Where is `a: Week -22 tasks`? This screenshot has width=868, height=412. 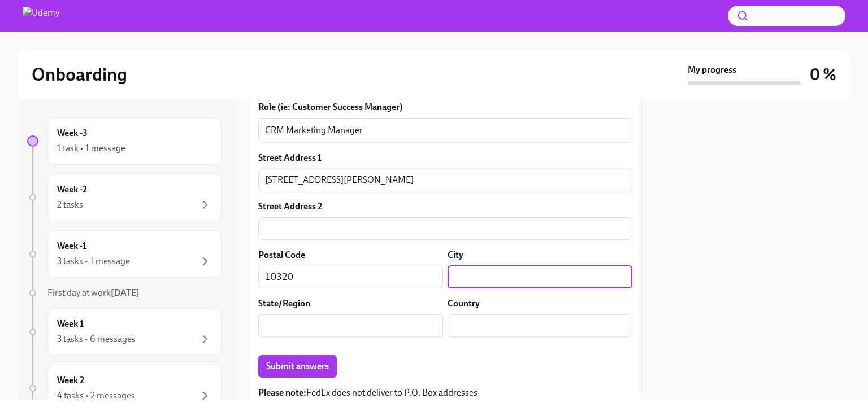
a: Week -22 tasks is located at coordinates (124, 198).